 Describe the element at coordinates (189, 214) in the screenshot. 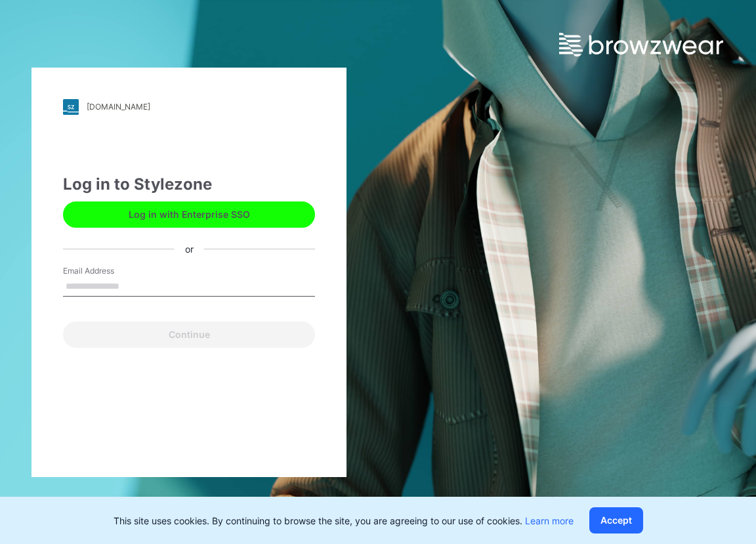

I see `button: Log in with Enterprise SSO` at that location.